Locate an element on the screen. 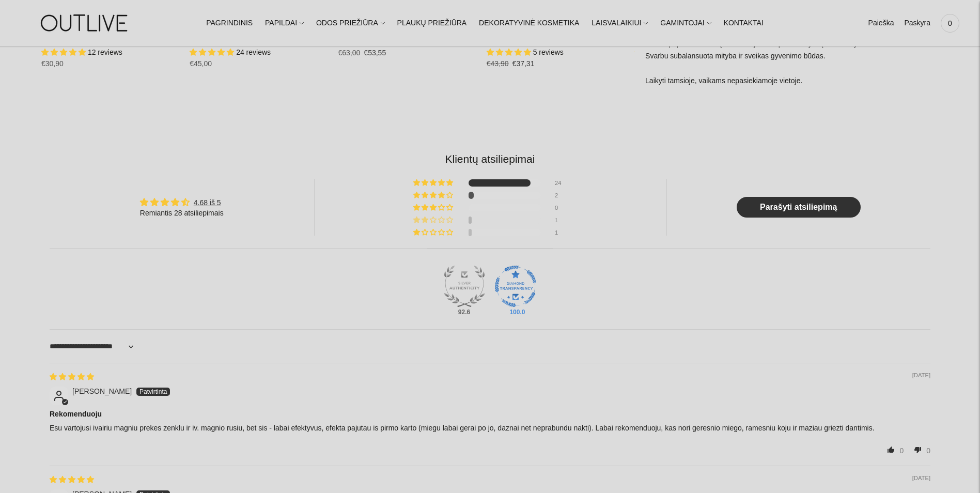 The width and height of the screenshot is (980, 493). div: 92.6 is located at coordinates (465, 312).